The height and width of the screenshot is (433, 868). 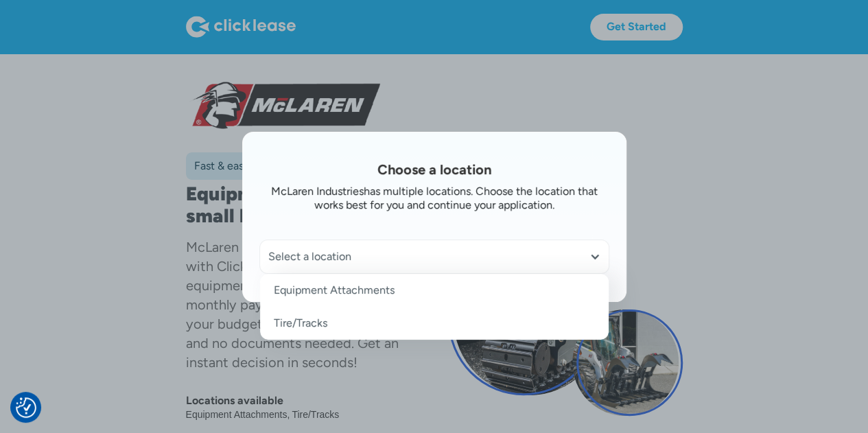 What do you see at coordinates (455, 198) in the screenshot?
I see `div: has multiple locations. Choose the location that works best for you and continue your application.` at bounding box center [455, 198].